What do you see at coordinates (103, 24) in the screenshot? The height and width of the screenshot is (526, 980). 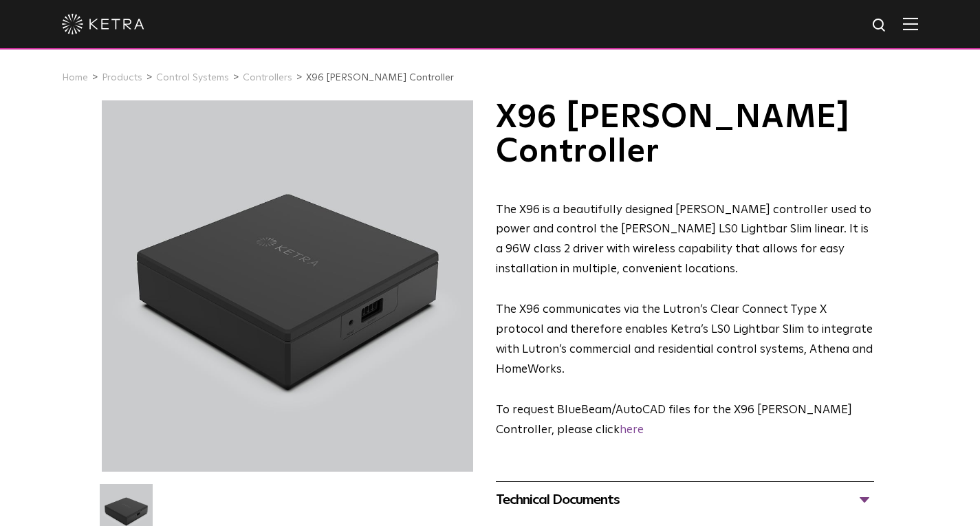 I see `img: ketra-logo-2019-white` at bounding box center [103, 24].